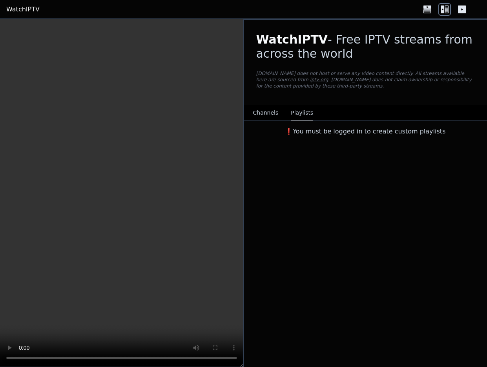 The height and width of the screenshot is (367, 487). What do you see at coordinates (319, 80) in the screenshot?
I see `a: iptv-org` at bounding box center [319, 80].